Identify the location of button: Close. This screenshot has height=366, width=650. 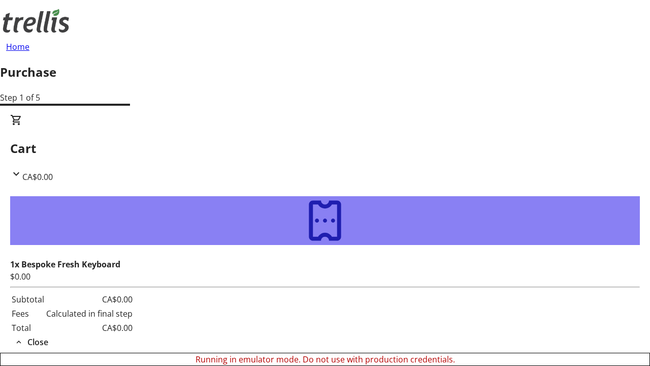
(31, 342).